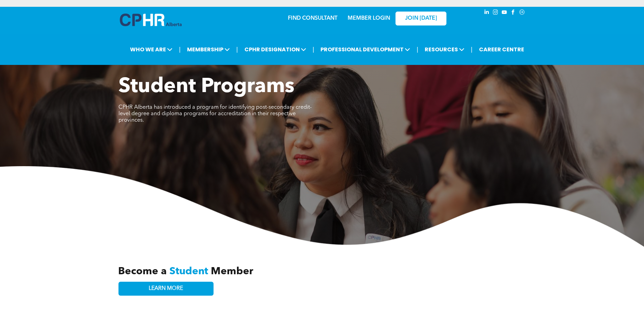 Image resolution: width=644 pixels, height=314 pixels. Describe the element at coordinates (369, 18) in the screenshot. I see `a: MEMBER LOGIN` at that location.